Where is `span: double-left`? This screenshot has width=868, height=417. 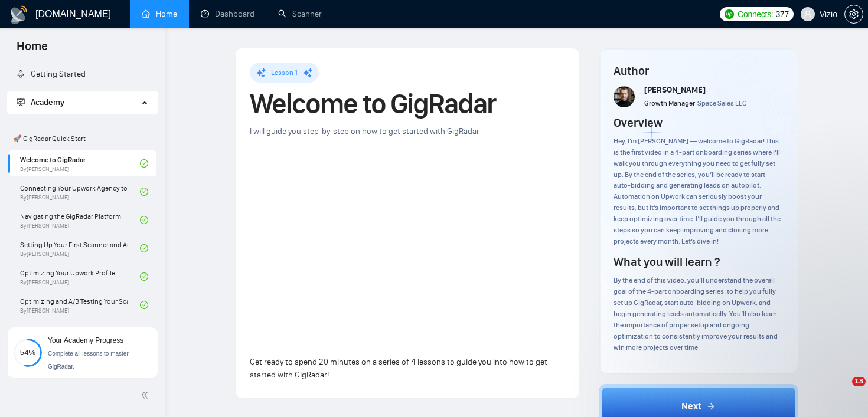
span: double-left is located at coordinates (146, 395).